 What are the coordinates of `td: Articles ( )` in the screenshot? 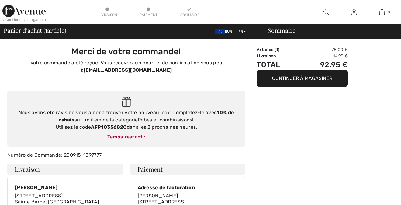 It's located at (278, 50).